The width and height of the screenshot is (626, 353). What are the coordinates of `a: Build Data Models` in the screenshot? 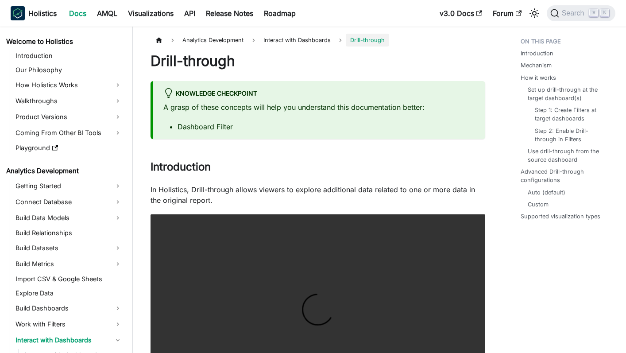 It's located at (69, 218).